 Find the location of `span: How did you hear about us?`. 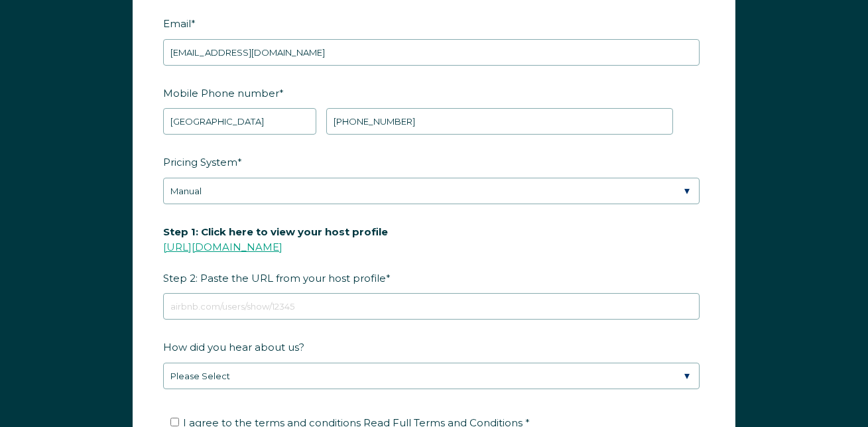

span: How did you hear about us? is located at coordinates (233, 347).